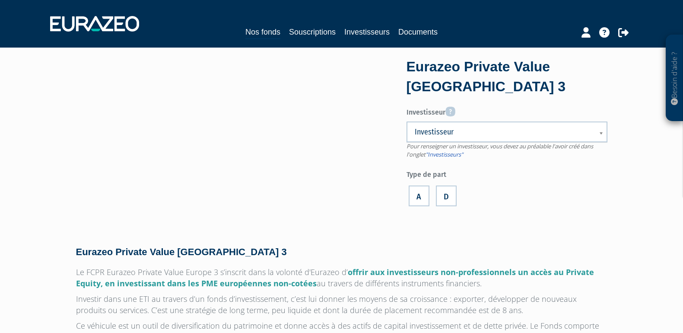  What do you see at coordinates (312, 32) in the screenshot?
I see `a: Souscriptions` at bounding box center [312, 32].